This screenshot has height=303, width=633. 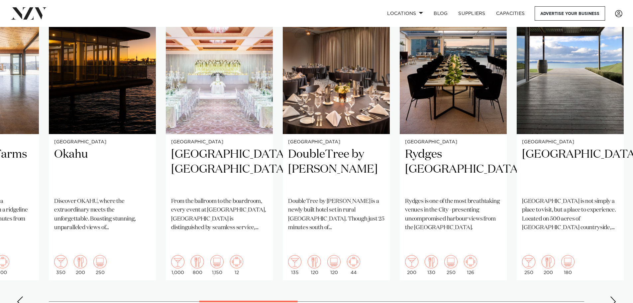 What do you see at coordinates (472, 13) in the screenshot?
I see `a: SUPPLIERS` at bounding box center [472, 13].